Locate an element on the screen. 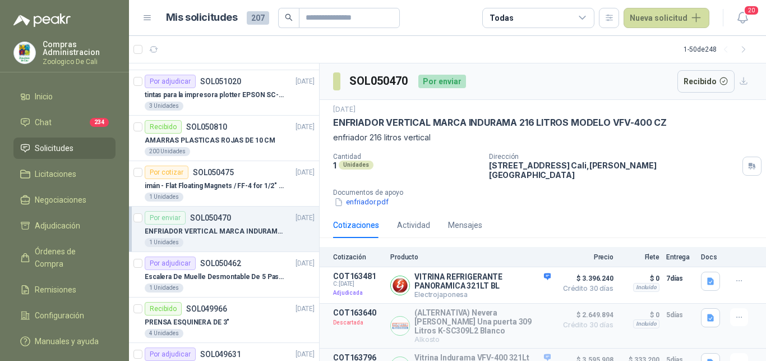 The image size is (766, 361). p: Documentos de apoyo is located at coordinates (547, 192).